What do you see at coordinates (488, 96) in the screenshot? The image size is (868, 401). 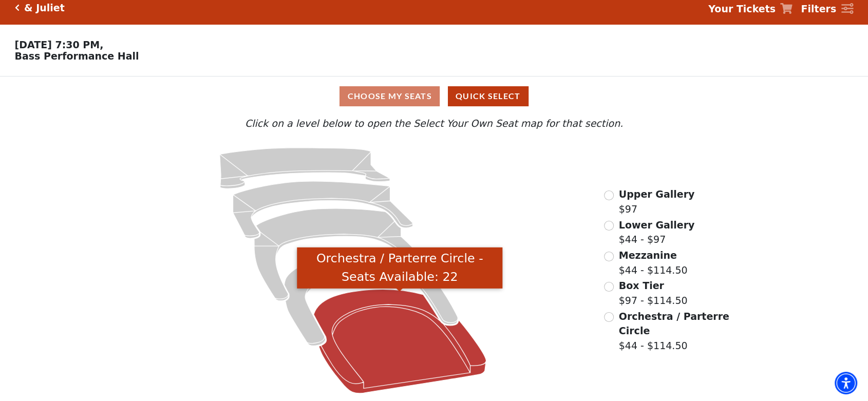 I see `button: Quick Select` at bounding box center [488, 96].